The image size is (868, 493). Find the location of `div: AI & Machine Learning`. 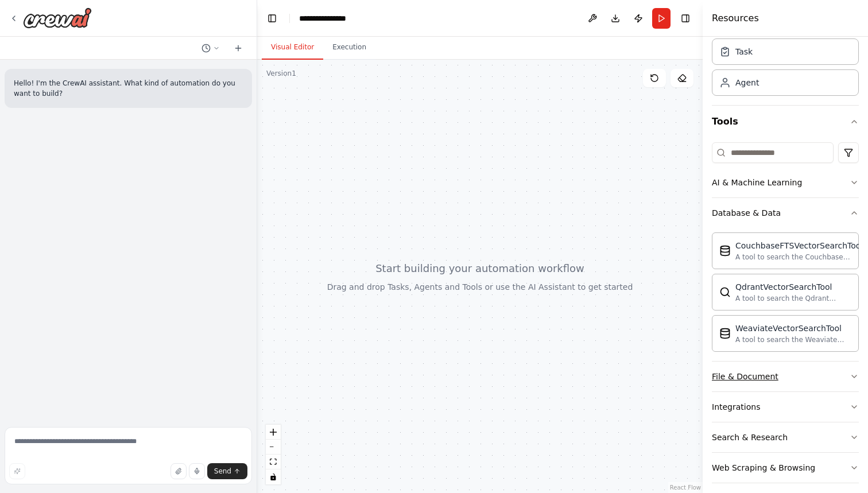

div: AI & Machine Learning is located at coordinates (757, 183).